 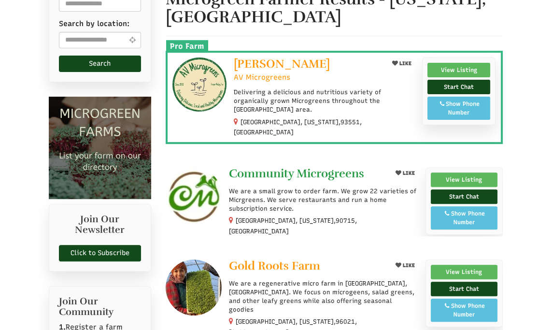 What do you see at coordinates (325, 101) in the screenshot?
I see `p: Delivering a delicious and nutritious variety of organically grown Microgreens throughout the [GE...` at bounding box center [325, 101].